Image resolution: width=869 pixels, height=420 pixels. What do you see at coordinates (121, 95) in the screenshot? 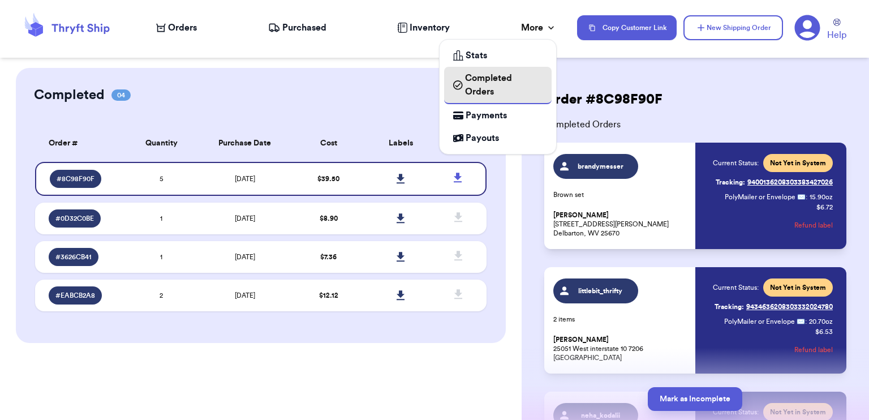
I see `span: 04` at bounding box center [121, 95].